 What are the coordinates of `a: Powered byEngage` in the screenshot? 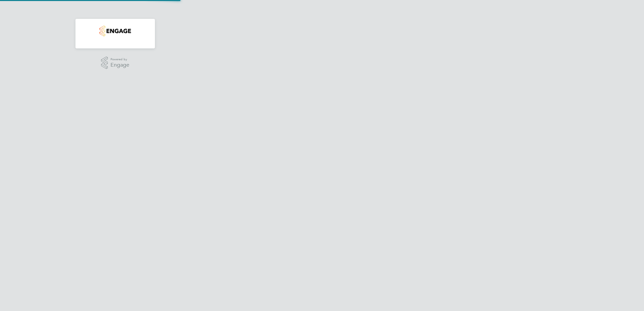 It's located at (115, 63).